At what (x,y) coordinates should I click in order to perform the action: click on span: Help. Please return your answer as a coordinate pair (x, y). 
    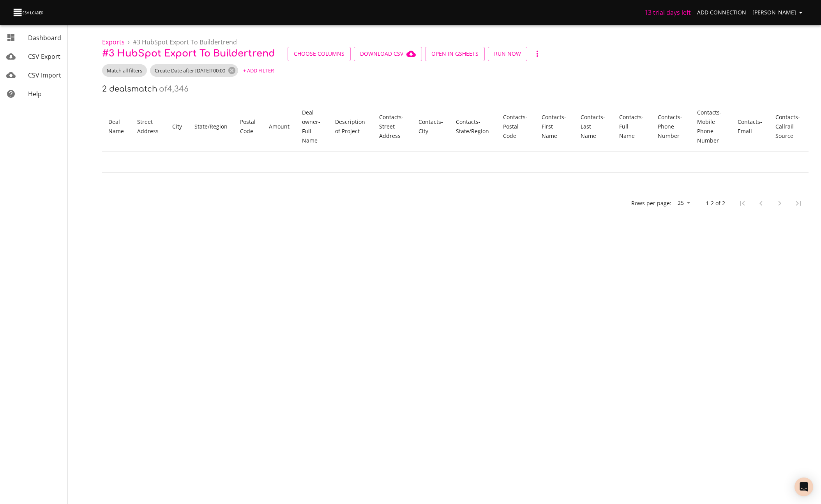
    Looking at the image, I should click on (35, 94).